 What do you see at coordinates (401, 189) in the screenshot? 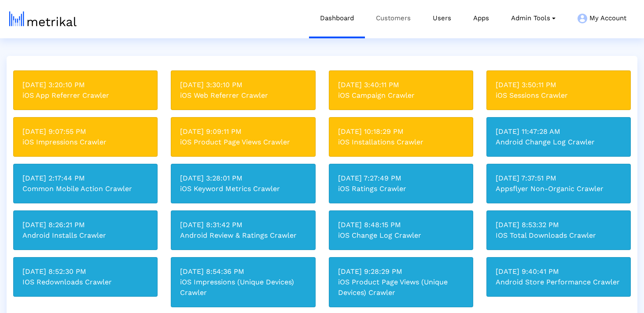
I see `div: iOS Ratings Crawler` at bounding box center [401, 189].